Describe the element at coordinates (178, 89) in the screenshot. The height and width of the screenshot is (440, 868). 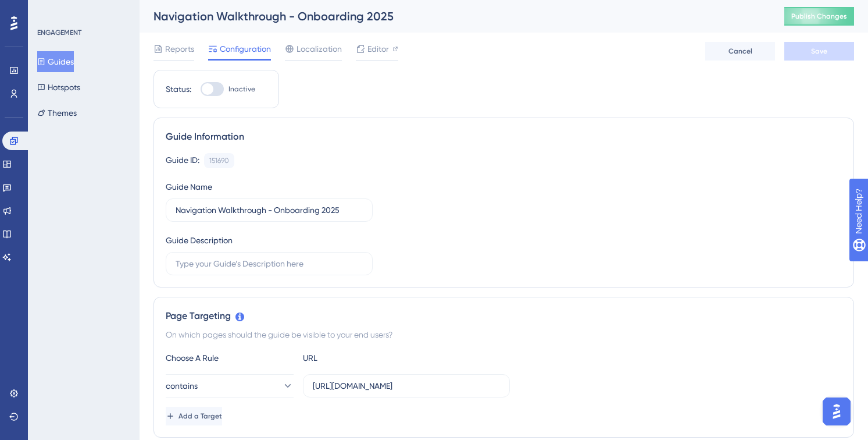
I see `div: Status:` at that location.